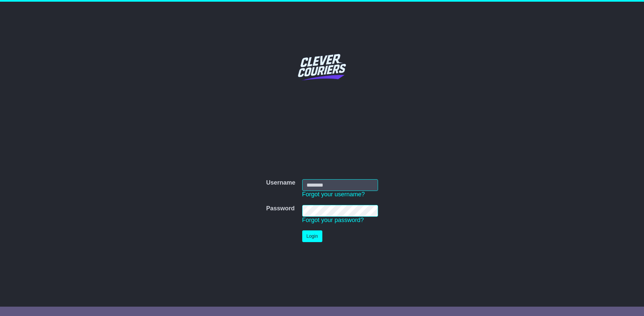 Image resolution: width=644 pixels, height=316 pixels. Describe the element at coordinates (333, 220) in the screenshot. I see `a: Forgot your password?` at that location.